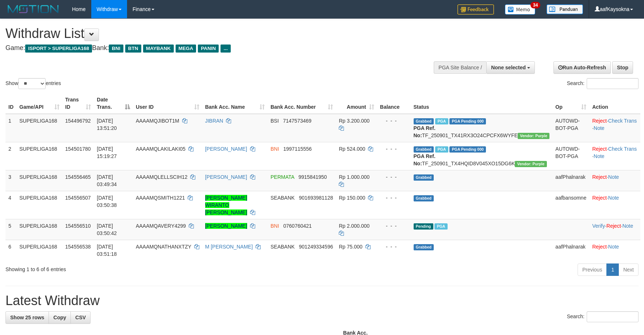  I want to click on a: Check Trans, so click(622, 121).